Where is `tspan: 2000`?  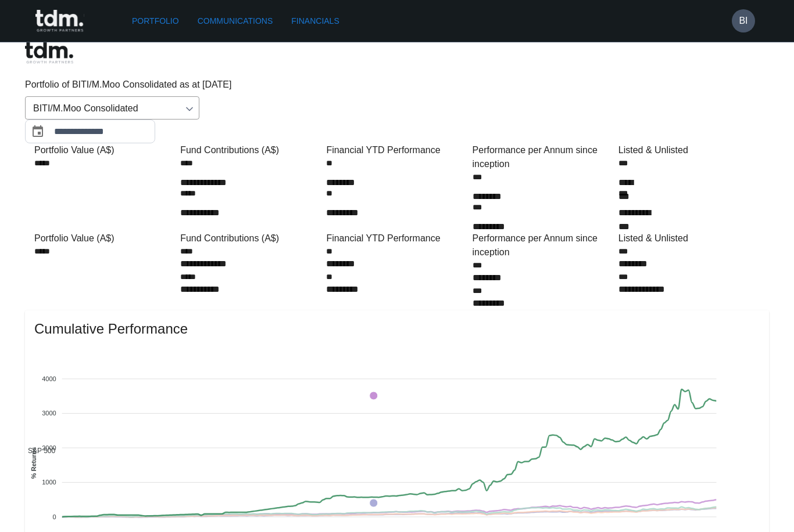
tspan: 2000 is located at coordinates (49, 448).